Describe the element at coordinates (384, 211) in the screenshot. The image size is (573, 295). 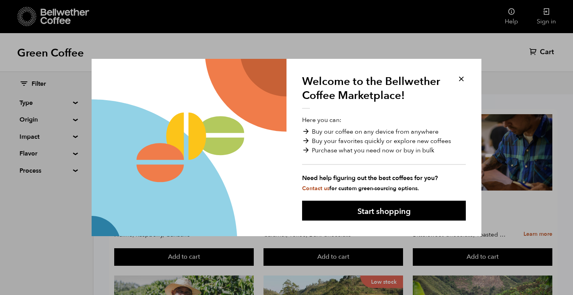
I see `button: Start shopping` at that location.